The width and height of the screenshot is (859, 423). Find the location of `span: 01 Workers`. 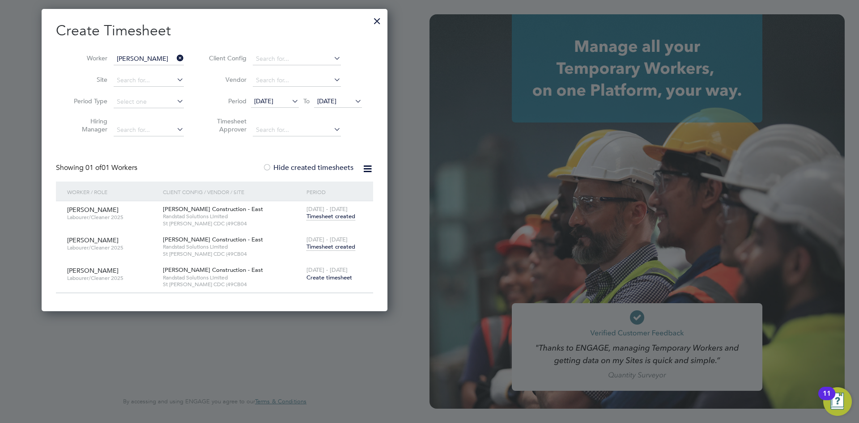

span: 01 Workers is located at coordinates (111, 168).